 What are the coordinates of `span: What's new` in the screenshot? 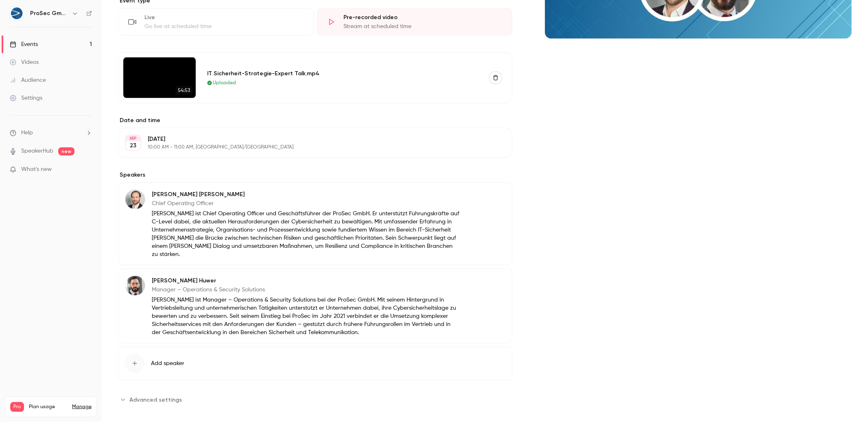 It's located at (36, 170).